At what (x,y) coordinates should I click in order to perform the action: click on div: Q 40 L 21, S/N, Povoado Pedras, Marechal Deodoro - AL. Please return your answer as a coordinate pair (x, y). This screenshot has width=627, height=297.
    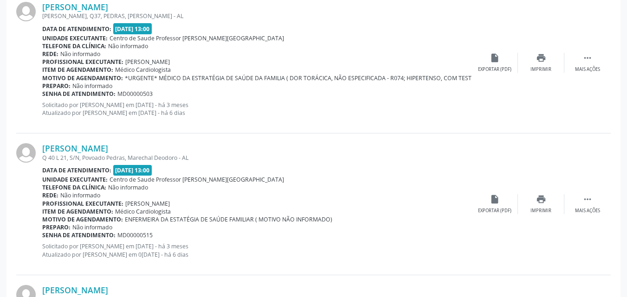
    Looking at the image, I should click on (256, 158).